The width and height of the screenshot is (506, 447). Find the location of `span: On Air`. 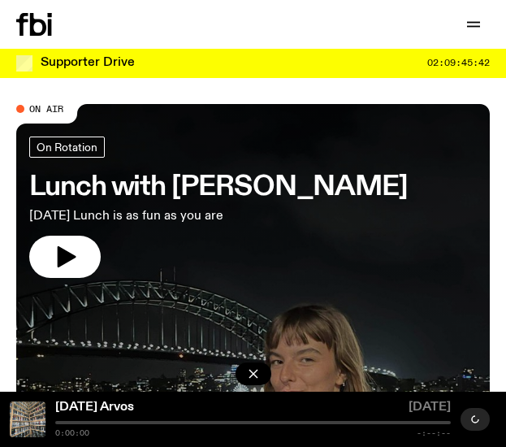

span: On Air is located at coordinates (46, 108).